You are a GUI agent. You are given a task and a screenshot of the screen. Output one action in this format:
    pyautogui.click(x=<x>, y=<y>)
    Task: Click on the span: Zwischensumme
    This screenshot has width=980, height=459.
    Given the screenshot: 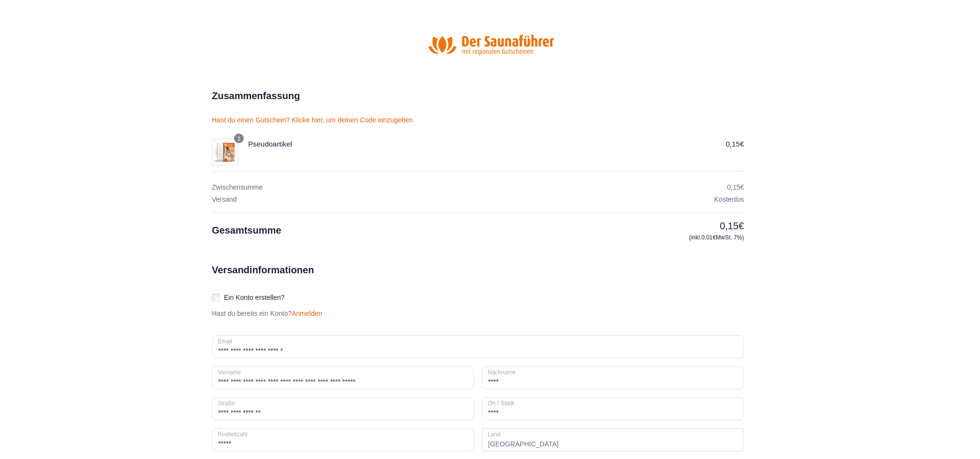 What is the action you would take?
    pyautogui.click(x=237, y=187)
    